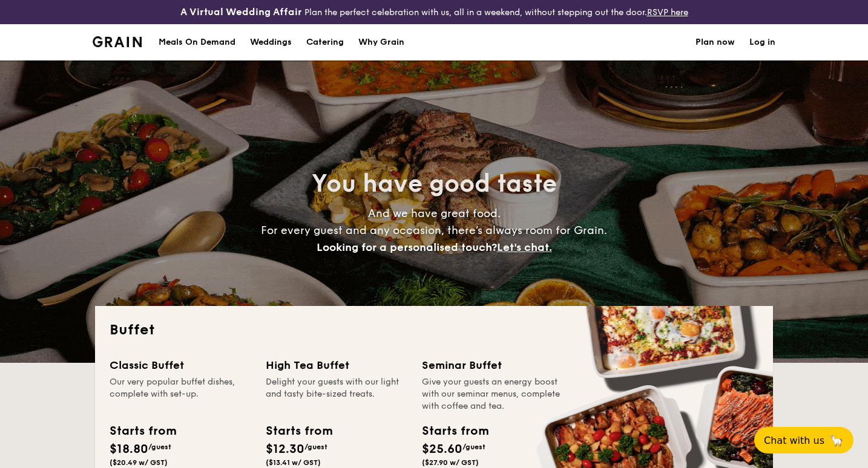 This screenshot has height=468, width=868. Describe the element at coordinates (336, 366) in the screenshot. I see `div: High Tea Buffet` at that location.